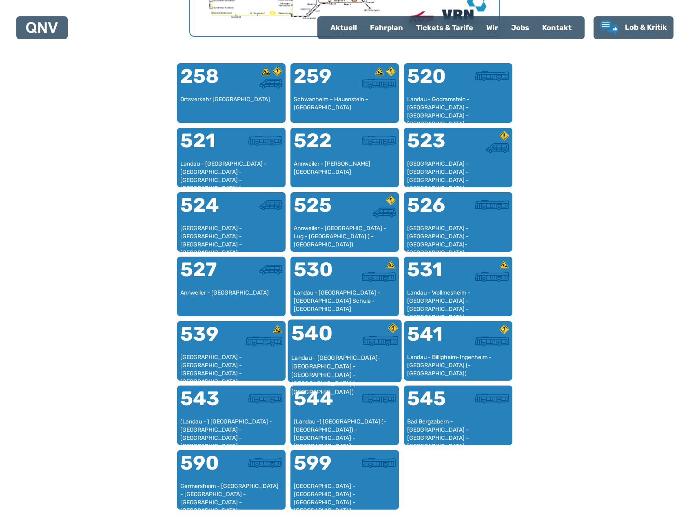 The width and height of the screenshot is (689, 532). What do you see at coordinates (206, 81) in the screenshot?
I see `div: 258` at bounding box center [206, 81].